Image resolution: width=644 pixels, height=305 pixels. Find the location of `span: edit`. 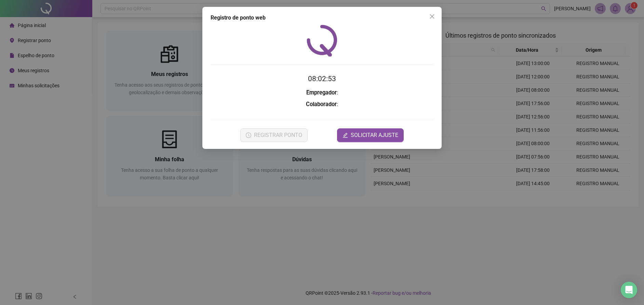

span: edit is located at coordinates (345, 135).